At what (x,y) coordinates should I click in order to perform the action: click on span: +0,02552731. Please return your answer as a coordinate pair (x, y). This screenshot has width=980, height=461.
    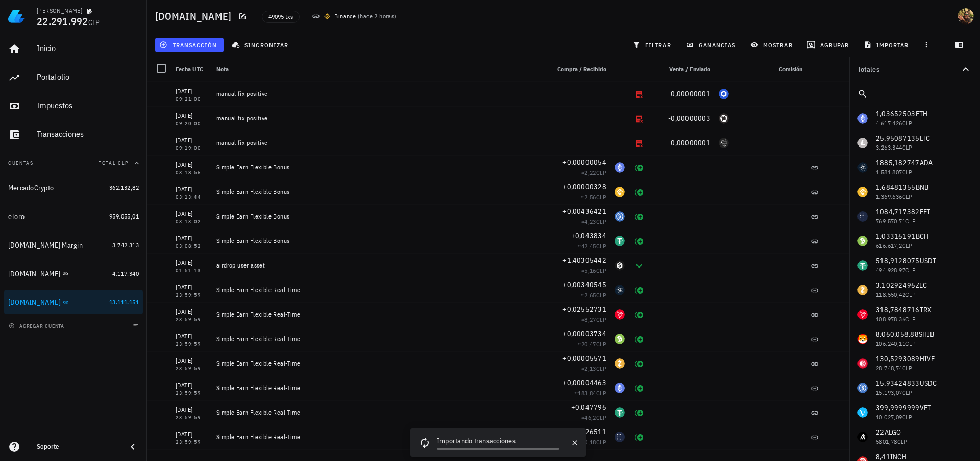
    Looking at the image, I should click on (584, 309).